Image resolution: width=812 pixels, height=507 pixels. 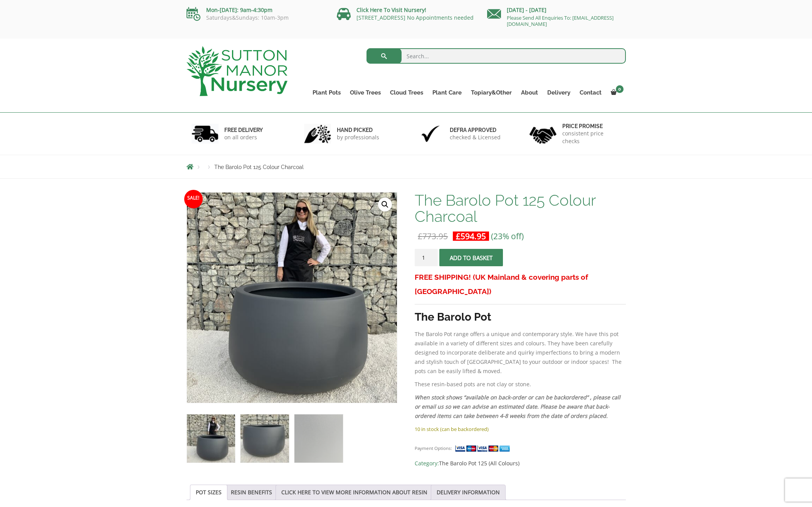 What do you see at coordinates (237, 71) in the screenshot?
I see `img: logo` at bounding box center [237, 71].